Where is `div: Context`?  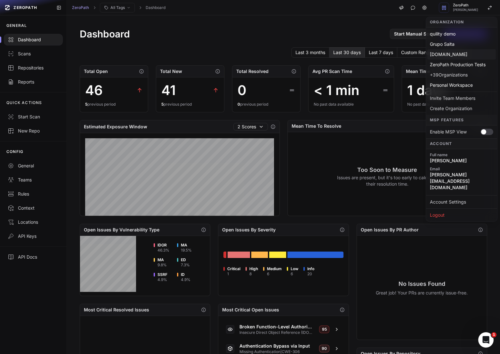 div: Context is located at coordinates (33, 208).